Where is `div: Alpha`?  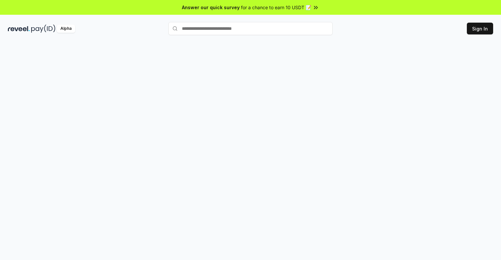 div: Alpha is located at coordinates (66, 29).